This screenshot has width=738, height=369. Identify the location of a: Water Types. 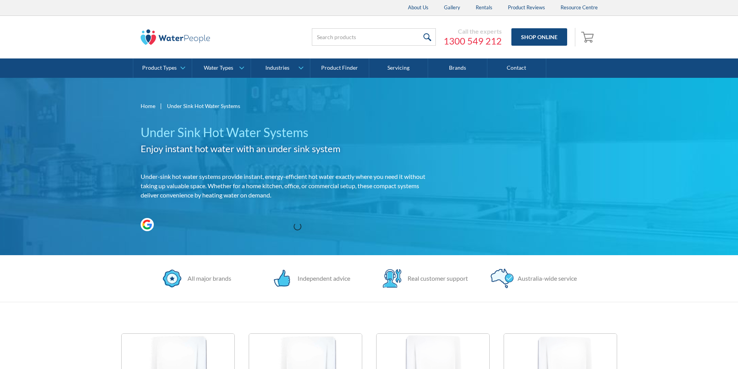
(221, 68).